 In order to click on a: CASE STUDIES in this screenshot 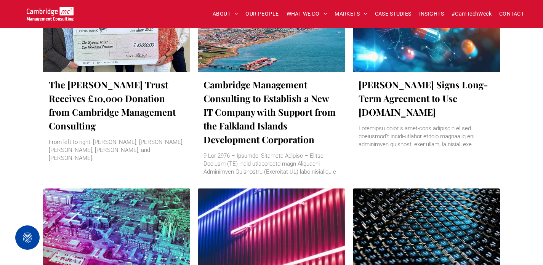, I will do `click(393, 14)`.